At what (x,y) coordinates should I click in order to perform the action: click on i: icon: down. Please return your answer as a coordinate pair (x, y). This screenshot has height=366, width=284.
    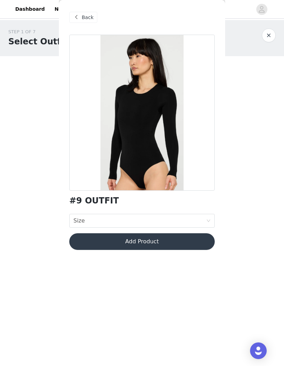
    Looking at the image, I should click on (209, 221).